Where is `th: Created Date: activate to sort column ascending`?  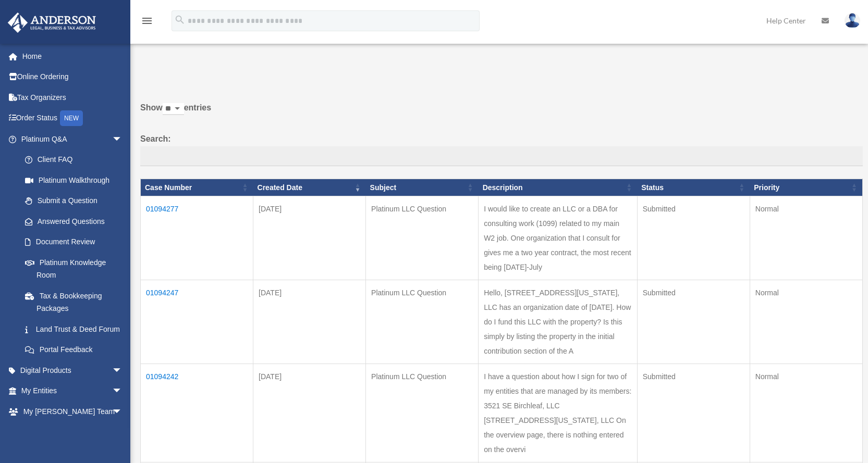 th: Created Date: activate to sort column ascending is located at coordinates (310, 187).